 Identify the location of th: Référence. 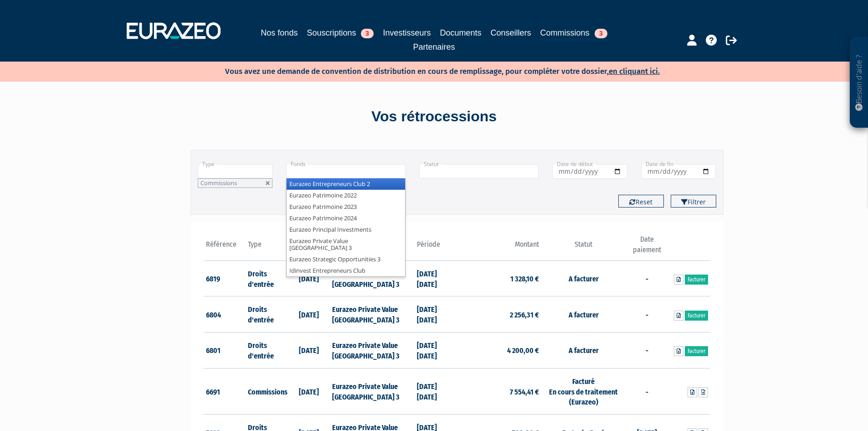
(225, 247).